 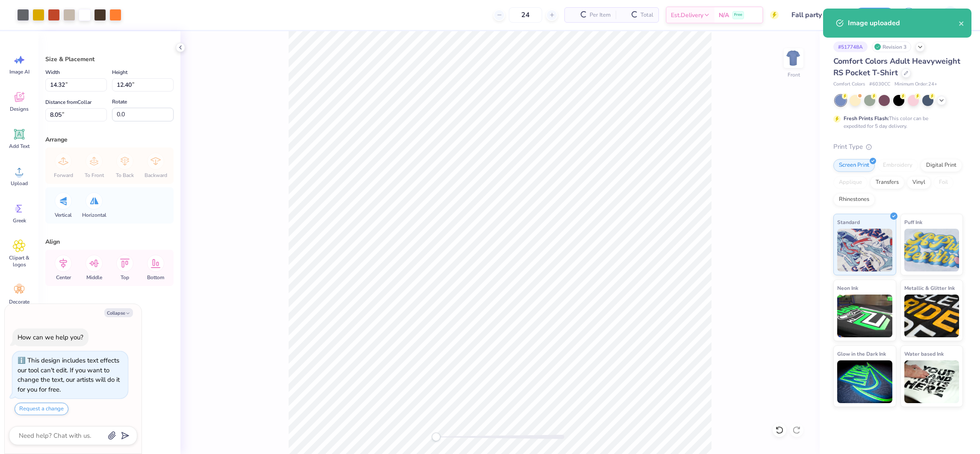 What do you see at coordinates (924, 353) in the screenshot?
I see `span: Water based Ink` at bounding box center [924, 353].